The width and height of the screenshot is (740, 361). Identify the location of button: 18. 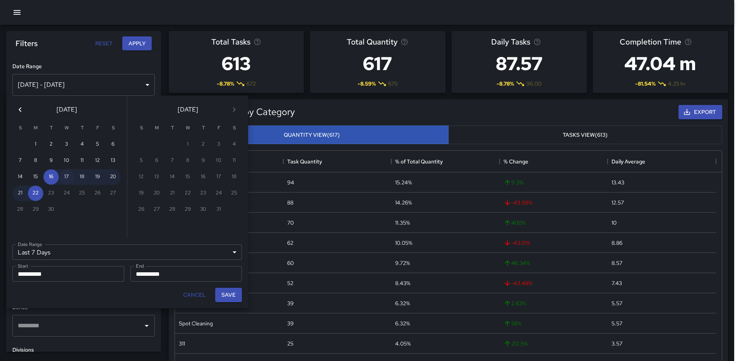
(82, 177).